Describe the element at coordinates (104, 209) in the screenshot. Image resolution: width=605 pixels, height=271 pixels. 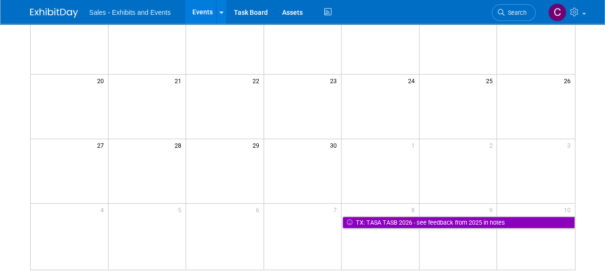
I see `span: 4` at that location.